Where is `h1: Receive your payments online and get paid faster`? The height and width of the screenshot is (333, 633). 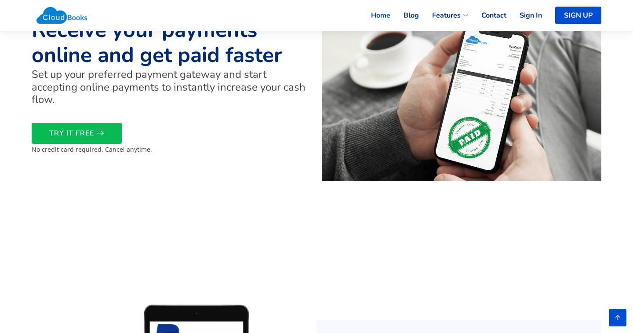
h1: Receive your payments online and get paid faster is located at coordinates (172, 43).